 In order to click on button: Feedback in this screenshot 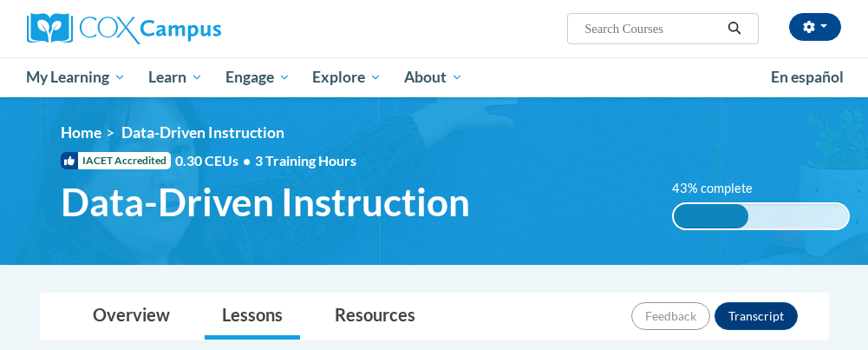, I will do `click(670, 316)`.